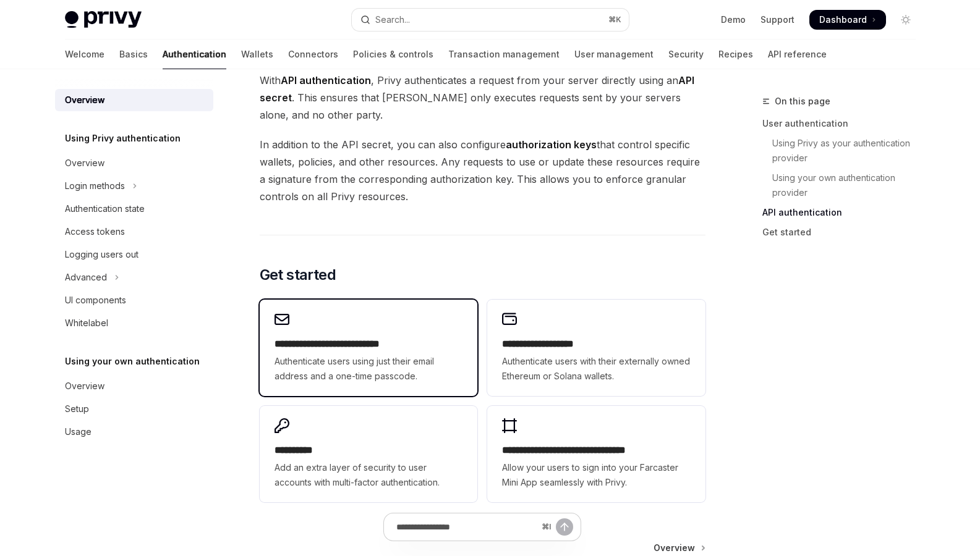 This screenshot has width=980, height=556. I want to click on div: UI components, so click(95, 301).